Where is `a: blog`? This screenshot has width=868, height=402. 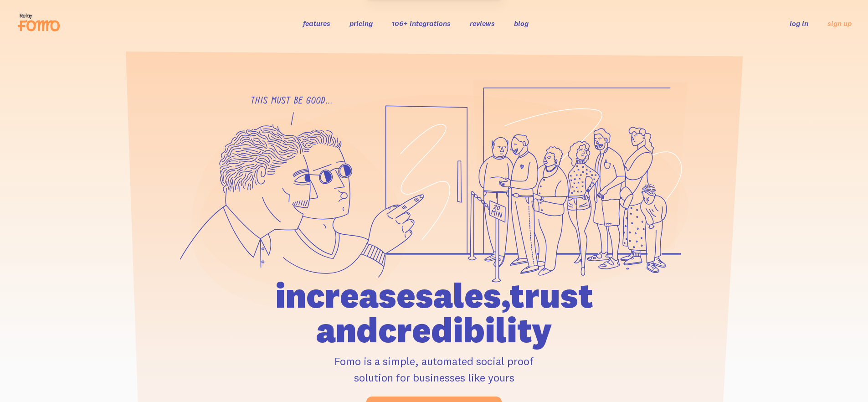 a: blog is located at coordinates (522, 23).